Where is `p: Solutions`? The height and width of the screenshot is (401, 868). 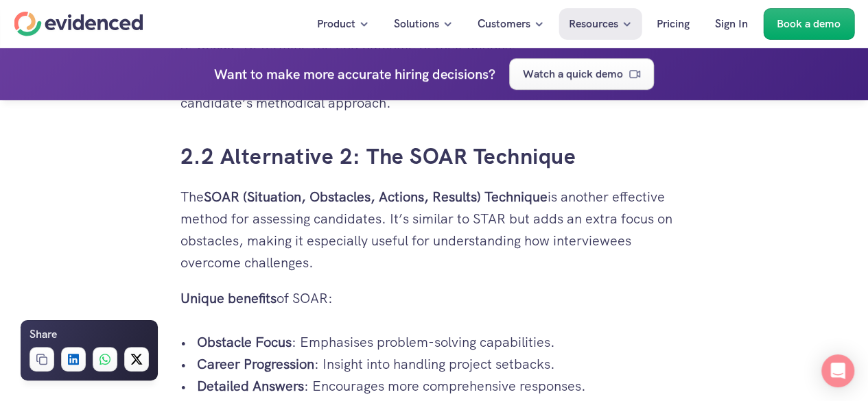
p: Solutions is located at coordinates (416, 24).